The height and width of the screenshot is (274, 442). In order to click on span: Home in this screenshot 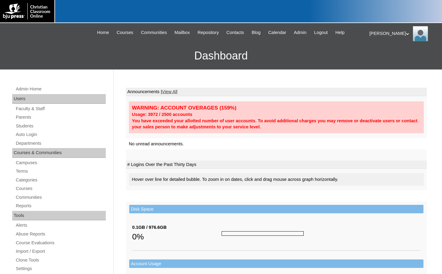, I will do `click(103, 33)`.